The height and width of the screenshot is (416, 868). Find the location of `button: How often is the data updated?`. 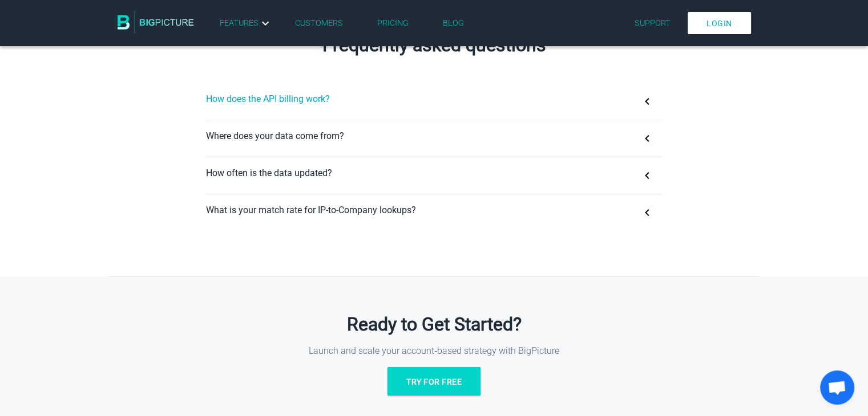

button: How often is the data updated? is located at coordinates (435, 176).